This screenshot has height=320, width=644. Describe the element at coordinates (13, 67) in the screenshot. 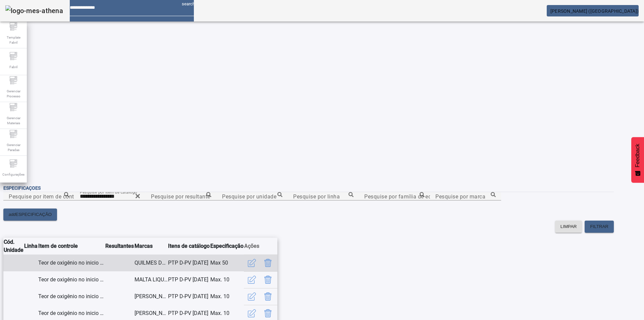

I see `span: Fabril` at that location.